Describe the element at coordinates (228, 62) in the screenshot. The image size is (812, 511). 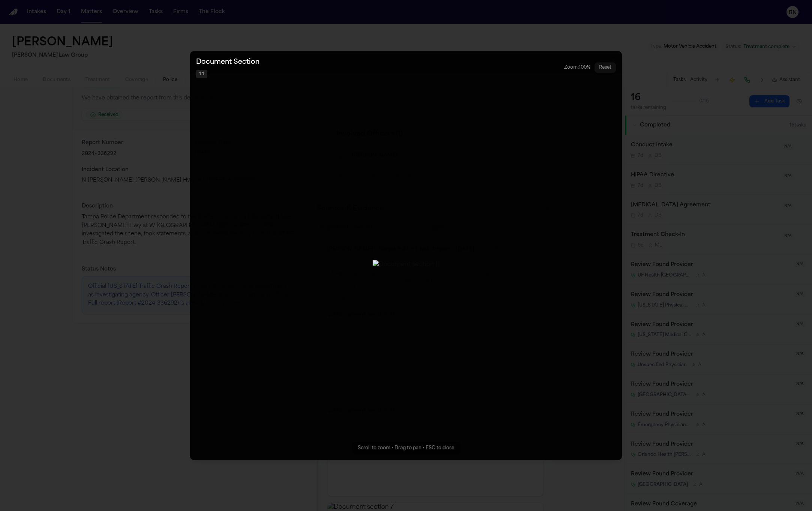
I see `h3: Document Section` at that location.